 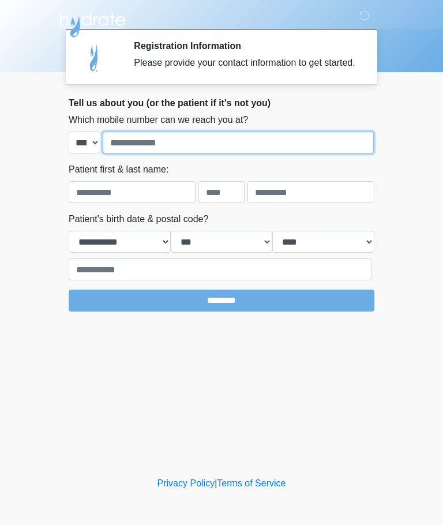 I want to click on h2: Tell us about you (or the patient if it's not you), so click(x=222, y=103).